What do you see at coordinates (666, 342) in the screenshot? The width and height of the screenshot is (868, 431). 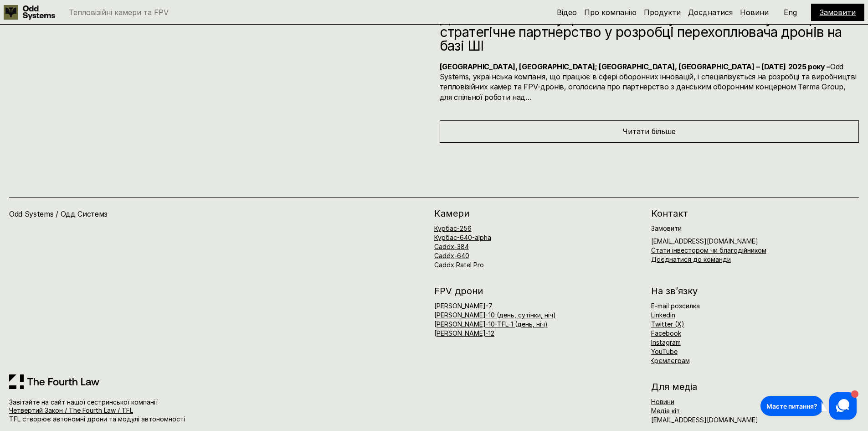 I see `a: Instagram` at bounding box center [666, 342].